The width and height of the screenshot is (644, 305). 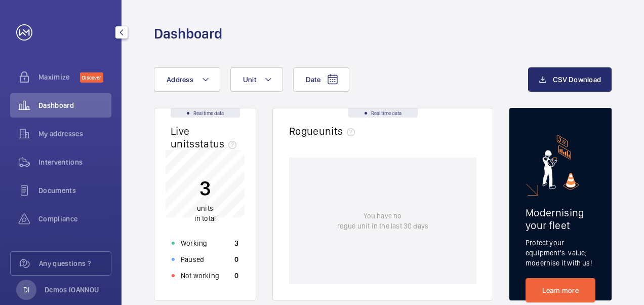 I want to click on img: marketing-card.svg, so click(x=561, y=162).